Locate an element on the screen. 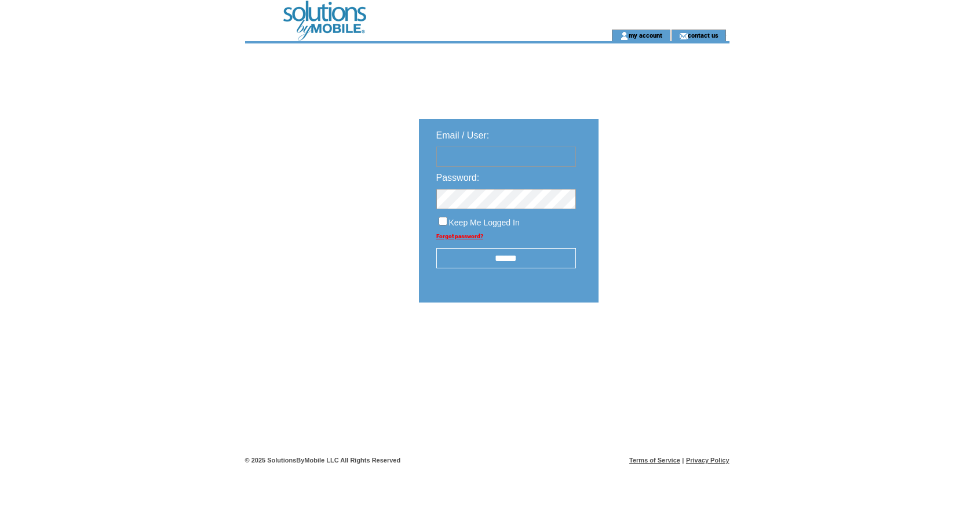 This screenshot has width=974, height=510. span: Password: is located at coordinates (458, 177).